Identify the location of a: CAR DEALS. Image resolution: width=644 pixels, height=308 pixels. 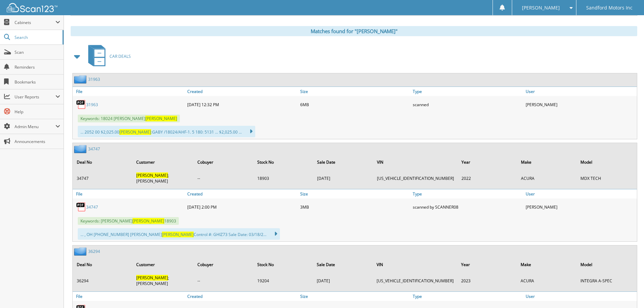
(107, 56).